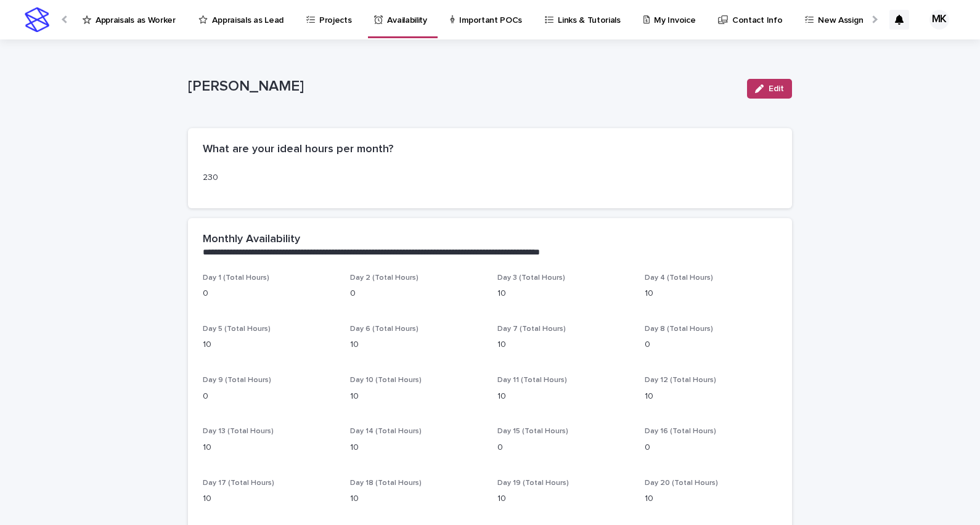  What do you see at coordinates (237, 380) in the screenshot?
I see `span: Day 9 (Total Hours)` at bounding box center [237, 380].